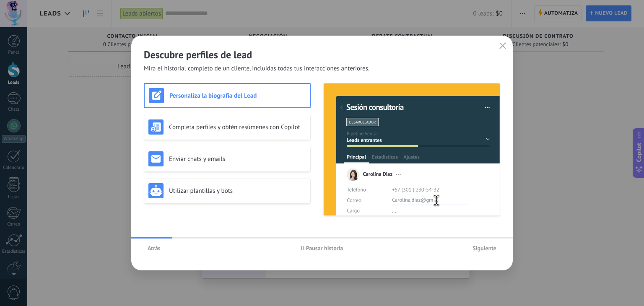 The height and width of the screenshot is (306, 644). Describe the element at coordinates (484, 248) in the screenshot. I see `span: Siguiente` at that location.